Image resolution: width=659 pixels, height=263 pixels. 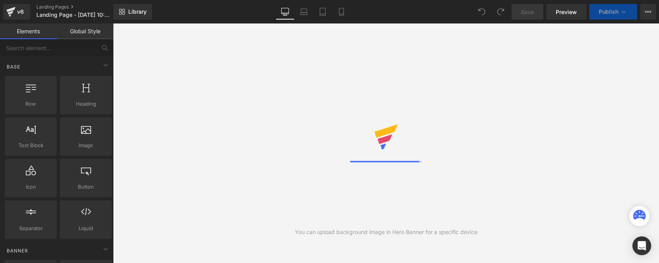 What do you see at coordinates (500, 12) in the screenshot?
I see `button: Redo` at bounding box center [500, 12].